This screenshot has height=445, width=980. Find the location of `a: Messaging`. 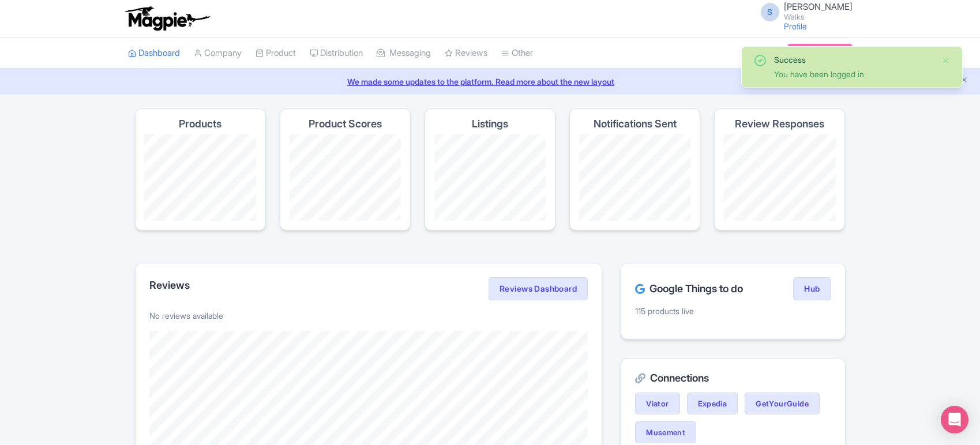

a: Messaging is located at coordinates (404, 53).